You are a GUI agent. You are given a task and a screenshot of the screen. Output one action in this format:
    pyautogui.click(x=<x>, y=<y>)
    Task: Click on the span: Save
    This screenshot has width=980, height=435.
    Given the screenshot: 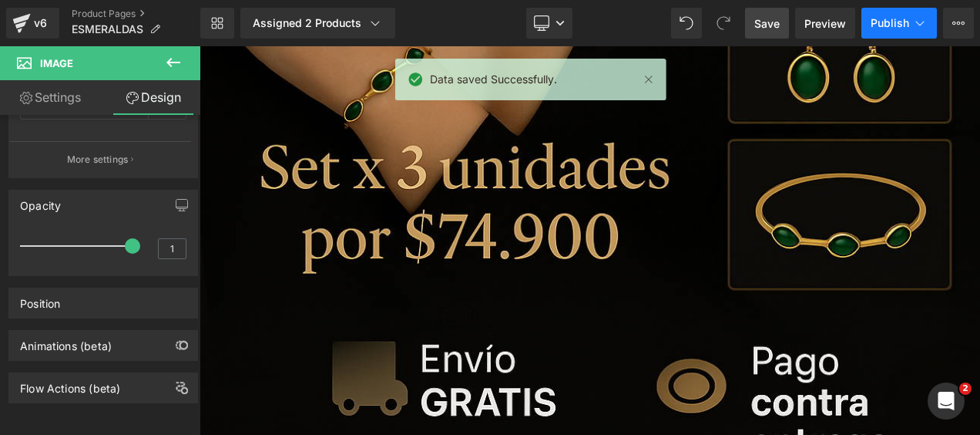 What is the action you would take?
    pyautogui.click(x=767, y=23)
    